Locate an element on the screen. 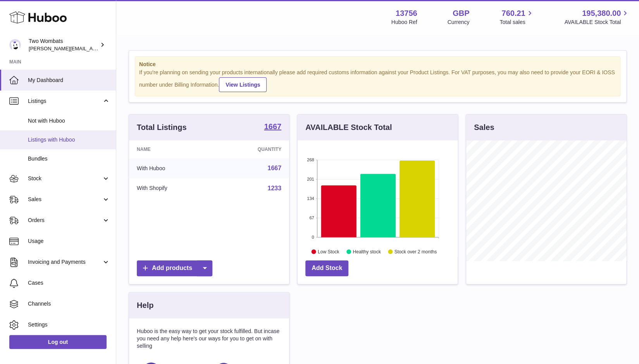 Image resolution: width=639 pixels, height=364 pixels. span: Total sales is located at coordinates (516, 22).